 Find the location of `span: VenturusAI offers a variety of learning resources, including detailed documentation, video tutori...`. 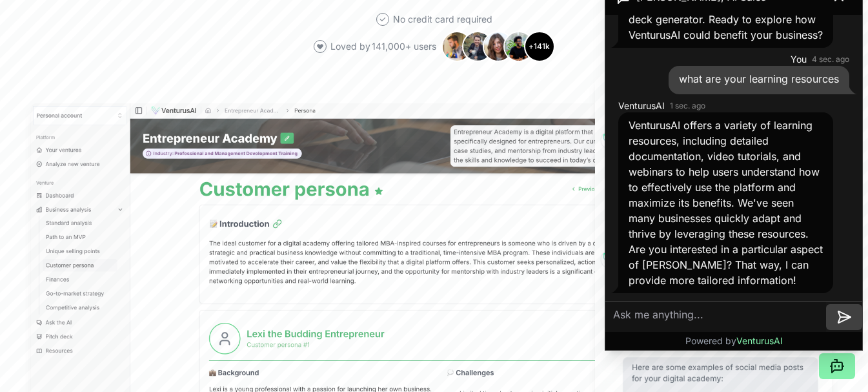

span: VenturusAI offers a variety of learning resources, including detailed documentation, video tutori... is located at coordinates (725, 203).